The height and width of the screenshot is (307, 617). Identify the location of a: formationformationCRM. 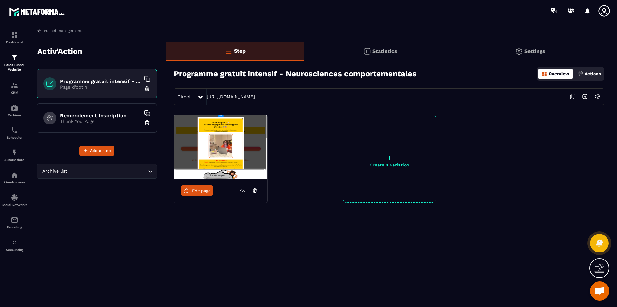
(14, 88).